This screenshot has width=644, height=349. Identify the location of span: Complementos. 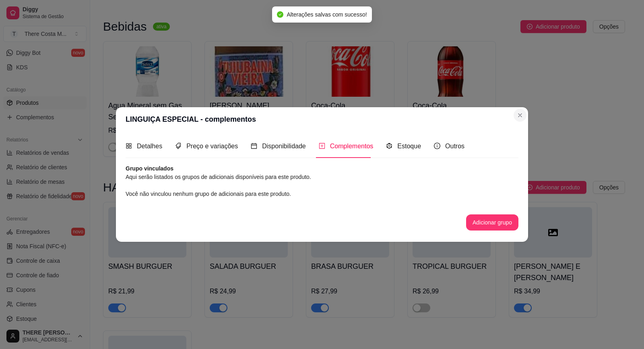
(352, 146).